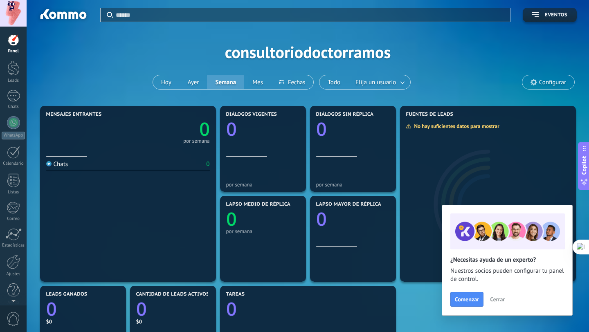 The image size is (589, 332). What do you see at coordinates (173, 295) in the screenshot?
I see `span: Cantidad de leads activos` at bounding box center [173, 295].